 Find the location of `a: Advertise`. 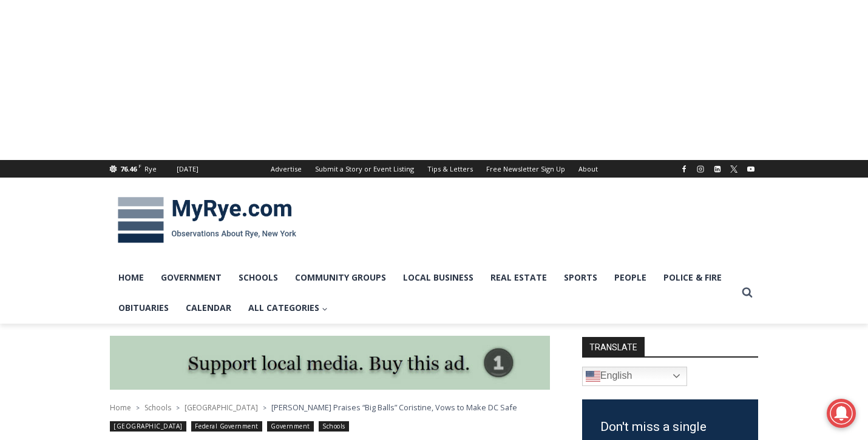

a: Advertise is located at coordinates (286, 169).